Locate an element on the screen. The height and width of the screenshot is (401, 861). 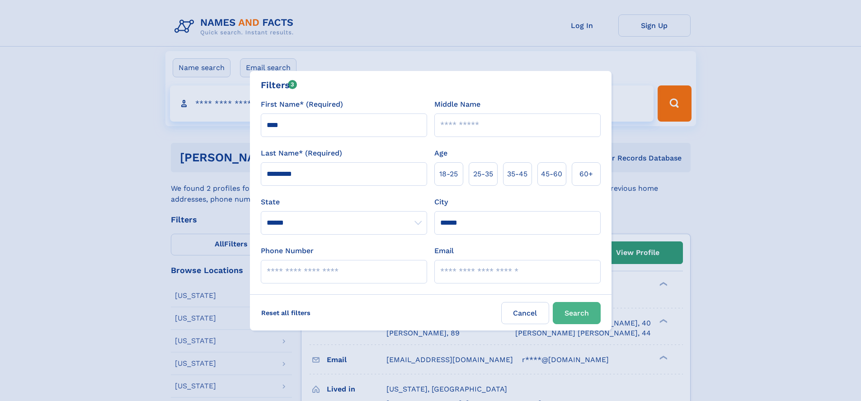
label: Cancel is located at coordinates (525, 313).